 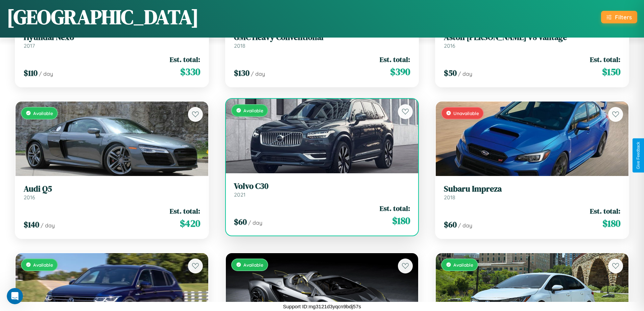 I want to click on span: $ 420, so click(x=190, y=223).